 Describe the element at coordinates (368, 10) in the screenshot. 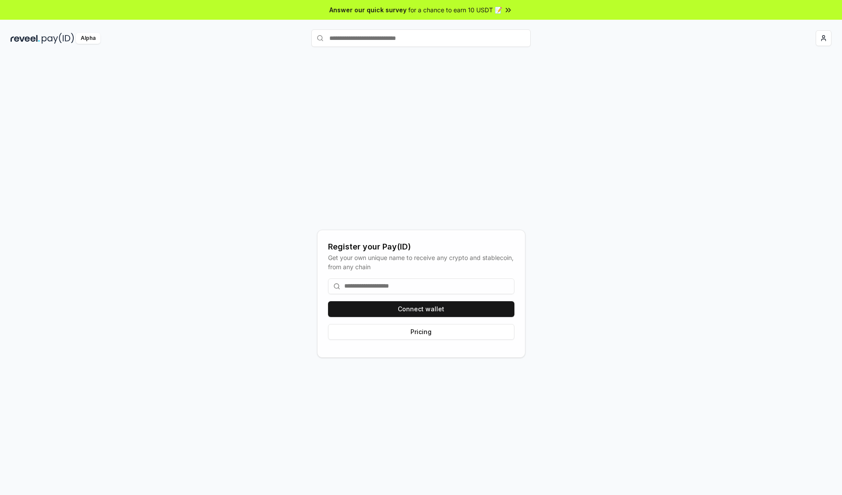

I see `span: Answer our quick survey` at that location.